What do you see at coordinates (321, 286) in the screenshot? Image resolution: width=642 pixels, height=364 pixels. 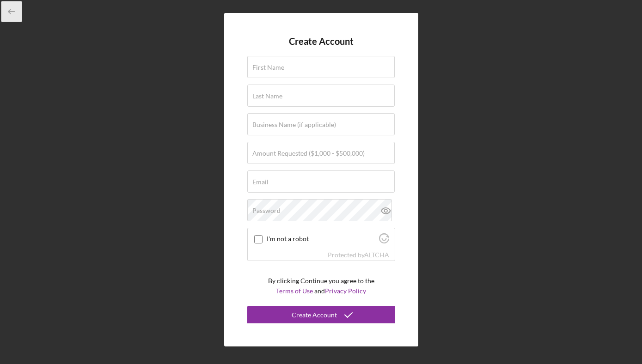 I see `p: By clicking Continue you agree to the and` at bounding box center [321, 286].